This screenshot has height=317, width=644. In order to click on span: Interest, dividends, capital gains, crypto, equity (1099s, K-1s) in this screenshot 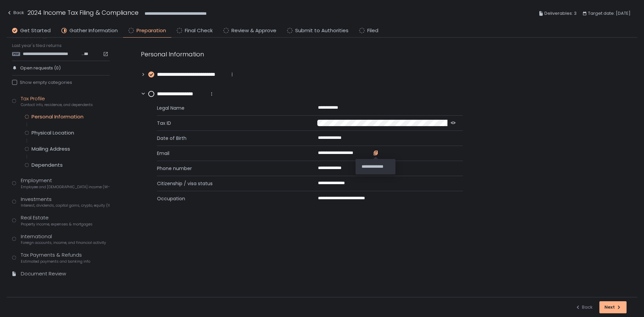, I will do `click(65, 205)`.